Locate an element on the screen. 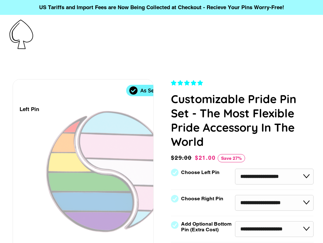 This screenshot has height=243, width=323. img: Pin-Ace is located at coordinates (21, 34).